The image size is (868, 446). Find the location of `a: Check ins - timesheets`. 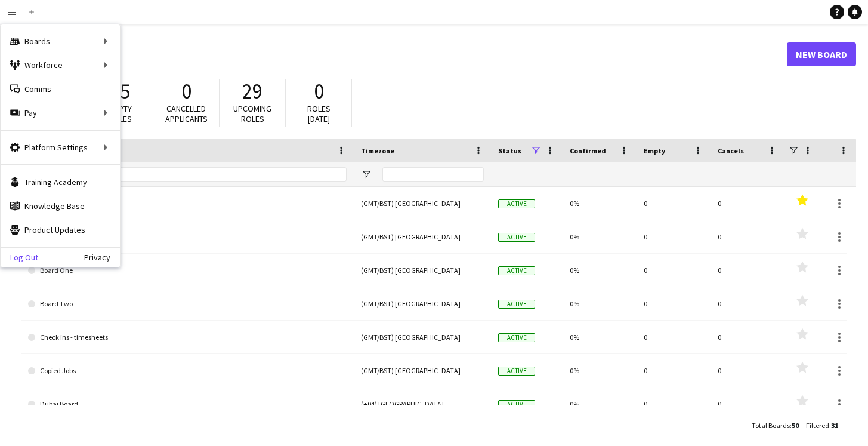

a: Check ins - timesheets is located at coordinates (187, 337).